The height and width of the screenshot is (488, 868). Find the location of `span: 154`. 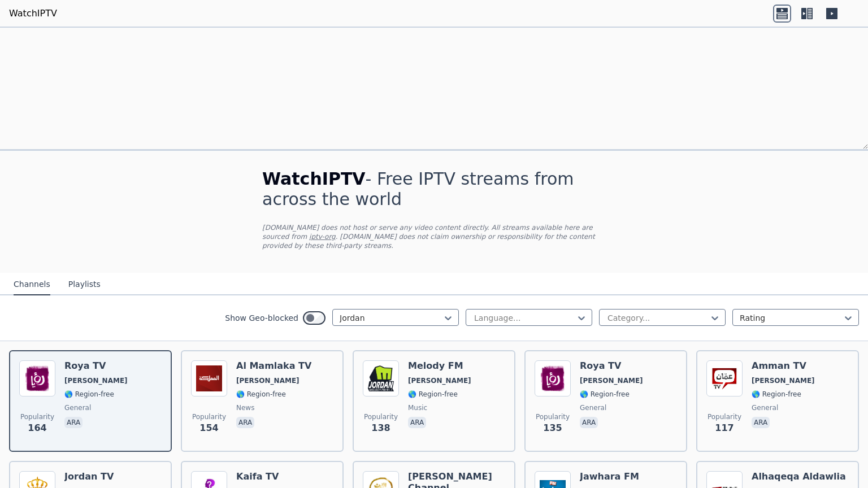

span: 154 is located at coordinates (209, 428).